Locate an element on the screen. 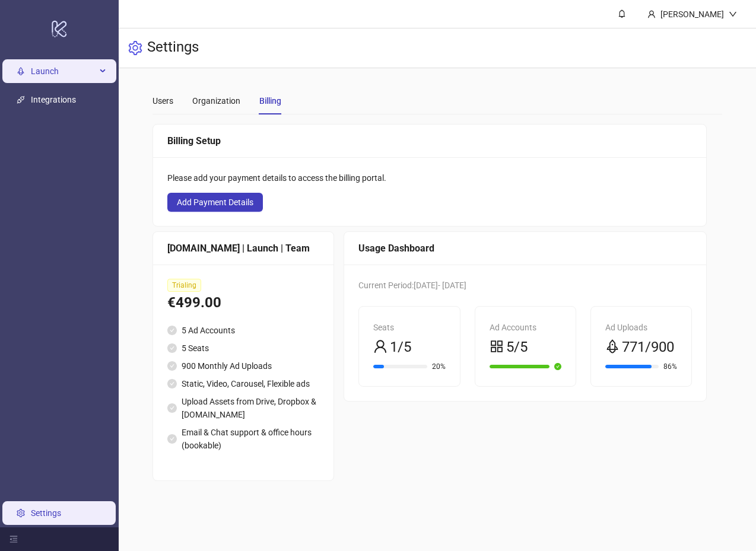 The image size is (756, 551). span: Trialing is located at coordinates (184, 285).